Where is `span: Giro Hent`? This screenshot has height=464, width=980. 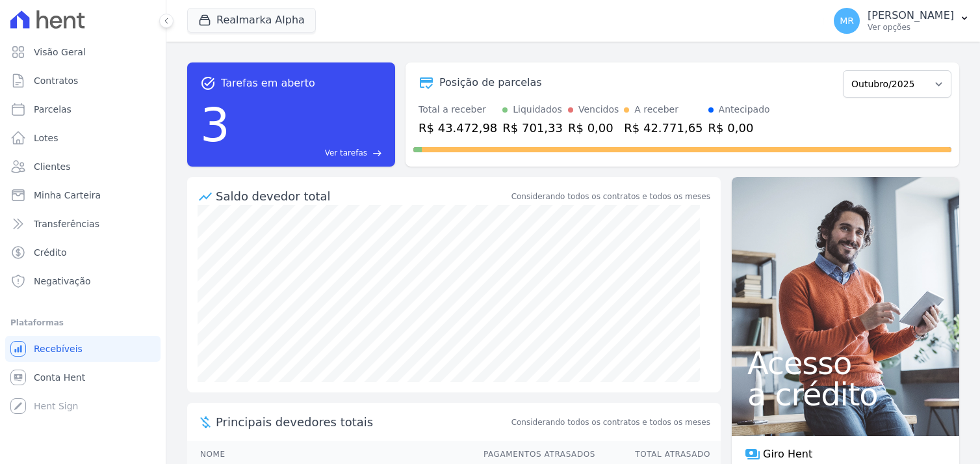 span: Giro Hent is located at coordinates (788, 454).